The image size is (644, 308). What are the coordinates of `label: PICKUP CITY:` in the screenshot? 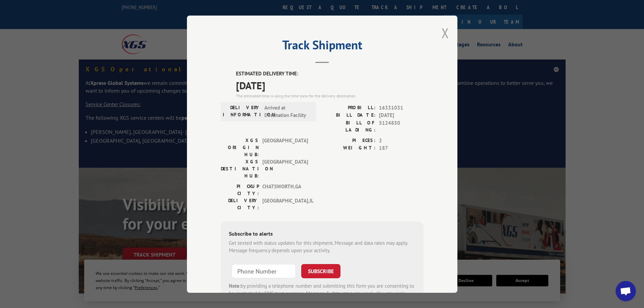 It's located at (240, 190).